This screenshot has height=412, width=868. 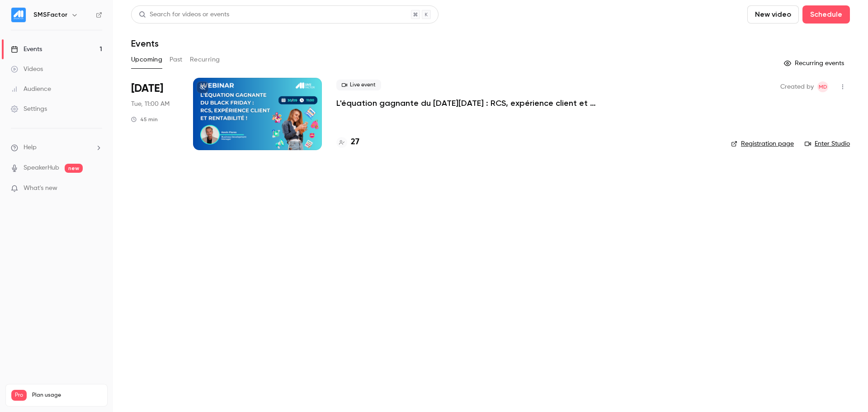 What do you see at coordinates (822, 87) in the screenshot?
I see `span: MD` at bounding box center [822, 87].